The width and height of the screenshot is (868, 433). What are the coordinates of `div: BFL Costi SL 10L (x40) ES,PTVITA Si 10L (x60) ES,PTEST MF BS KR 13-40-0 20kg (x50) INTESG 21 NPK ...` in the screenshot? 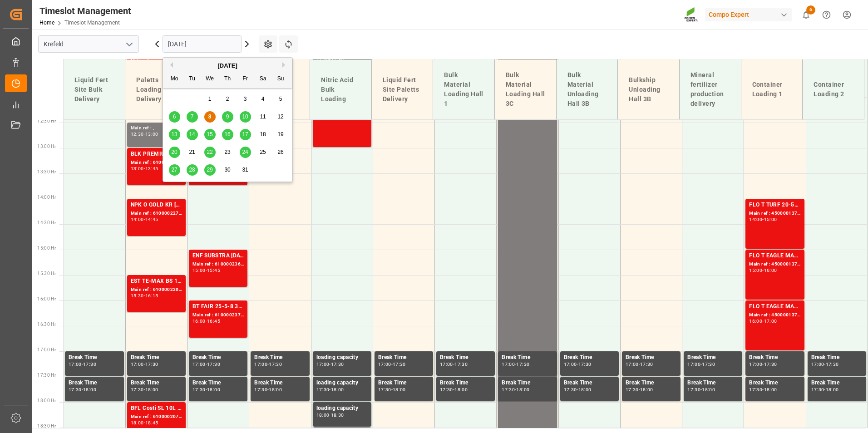 It's located at (156, 409).